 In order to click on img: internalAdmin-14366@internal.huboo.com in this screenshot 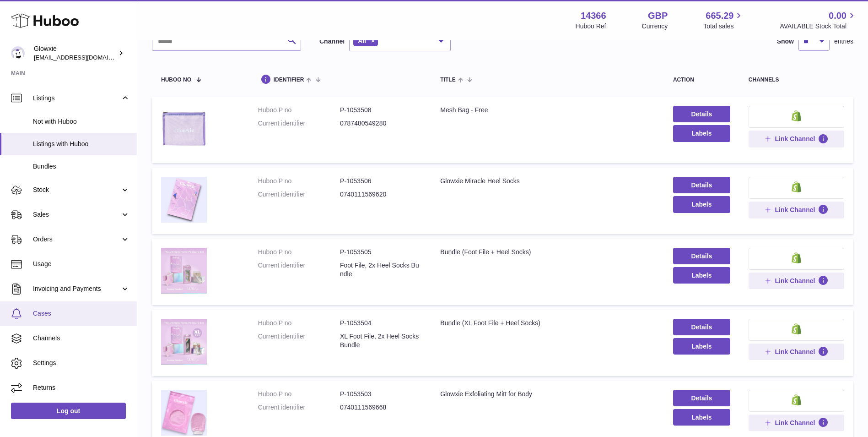, I will do `click(18, 53)`.